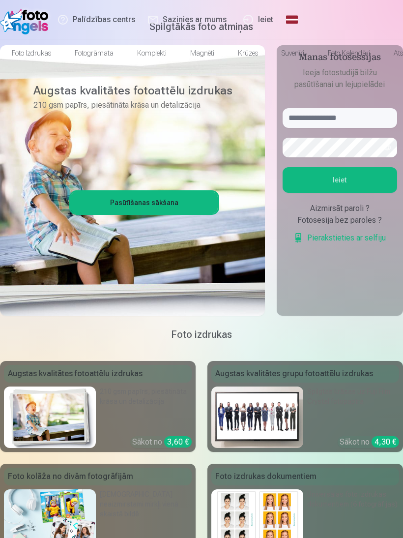 The width and height of the screenshot is (403, 538). What do you see at coordinates (248, 53) in the screenshot?
I see `a: Krūzes` at bounding box center [248, 53].